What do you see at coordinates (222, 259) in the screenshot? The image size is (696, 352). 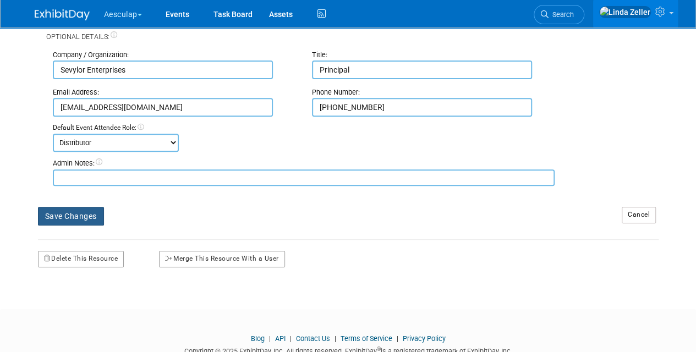 I see `button: Merge This Resource With a User` at bounding box center [222, 259].